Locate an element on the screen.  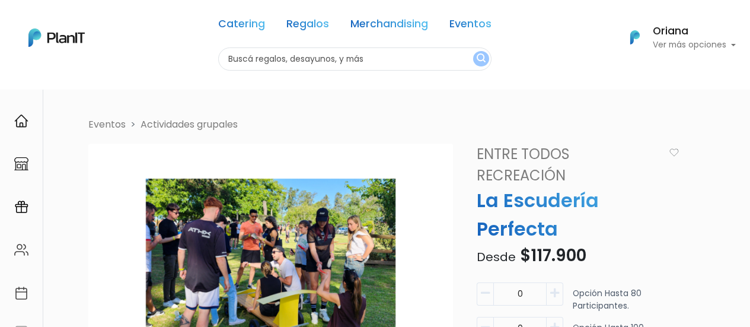
a: Eventos is located at coordinates (470, 26).